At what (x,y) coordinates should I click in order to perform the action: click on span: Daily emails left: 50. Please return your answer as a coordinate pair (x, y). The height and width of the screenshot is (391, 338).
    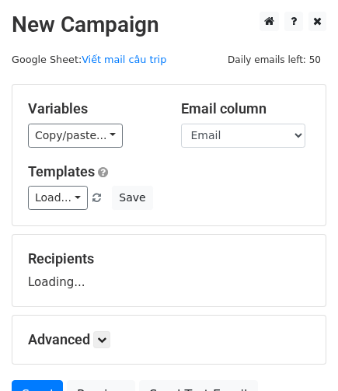
    Looking at the image, I should click on (274, 60).